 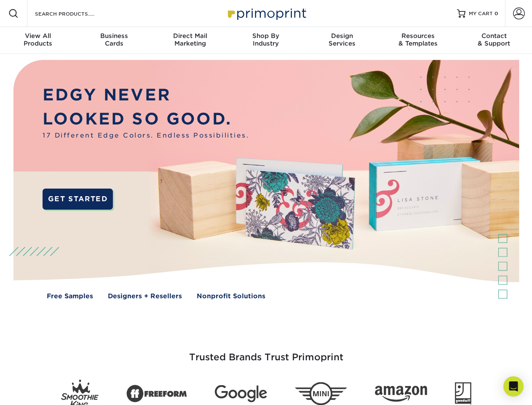 I want to click on div: Cards, so click(x=114, y=40).